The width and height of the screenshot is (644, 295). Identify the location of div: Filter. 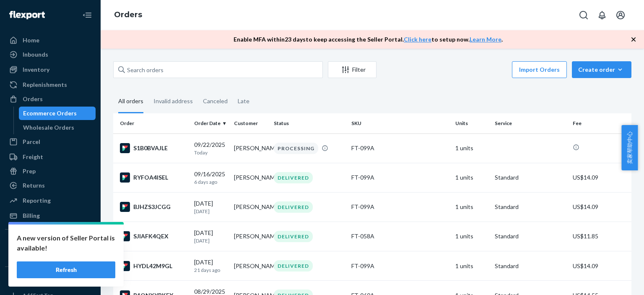
(352, 69).